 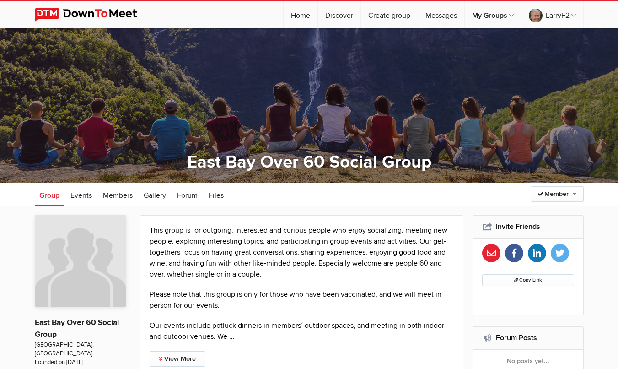 I want to click on a: Forum, so click(x=187, y=195).